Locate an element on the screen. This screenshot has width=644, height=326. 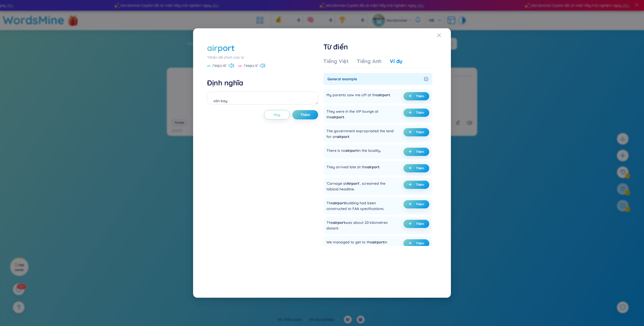
div: Ví dụ is located at coordinates (396, 61).